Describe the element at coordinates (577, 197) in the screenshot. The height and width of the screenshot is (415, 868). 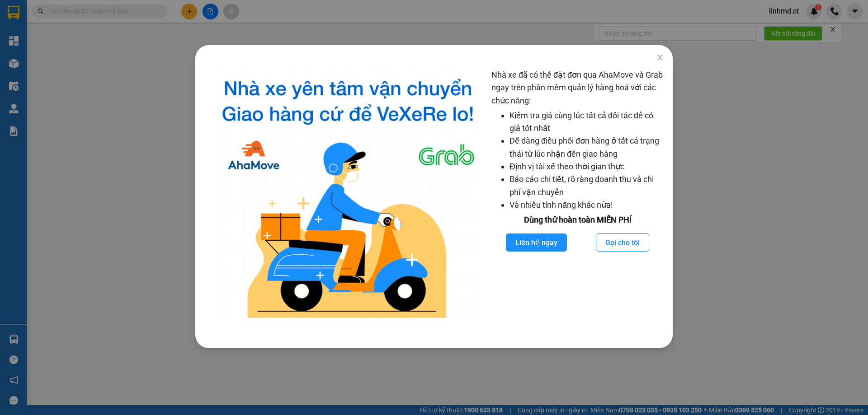
I see `div: Nhà xe đã có thể đặt đơn qua AhaMove và Grab ngay trên phần mềm quản lý hàng hoá với các chức năng:` at that location.